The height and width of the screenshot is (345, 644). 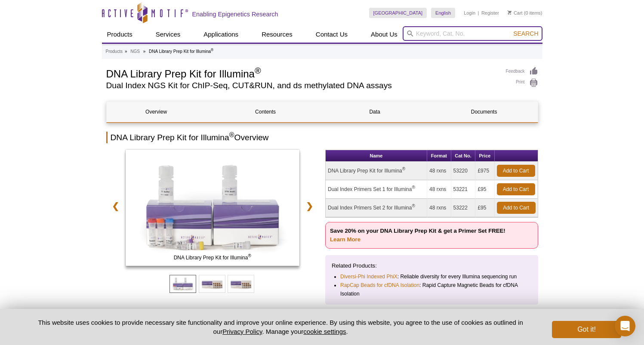 What do you see at coordinates (376, 156) in the screenshot?
I see `th: Name` at bounding box center [376, 156].